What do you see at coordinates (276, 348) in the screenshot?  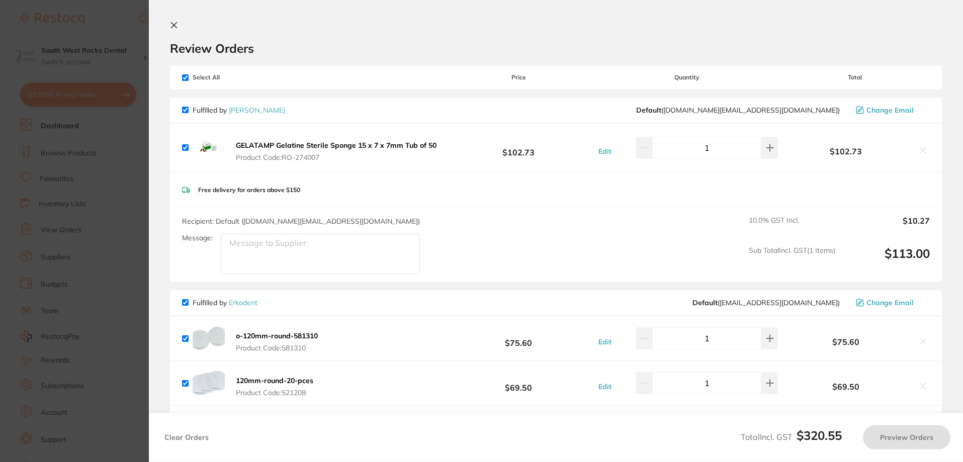 I see `span: Product Code: 581310` at bounding box center [276, 348].